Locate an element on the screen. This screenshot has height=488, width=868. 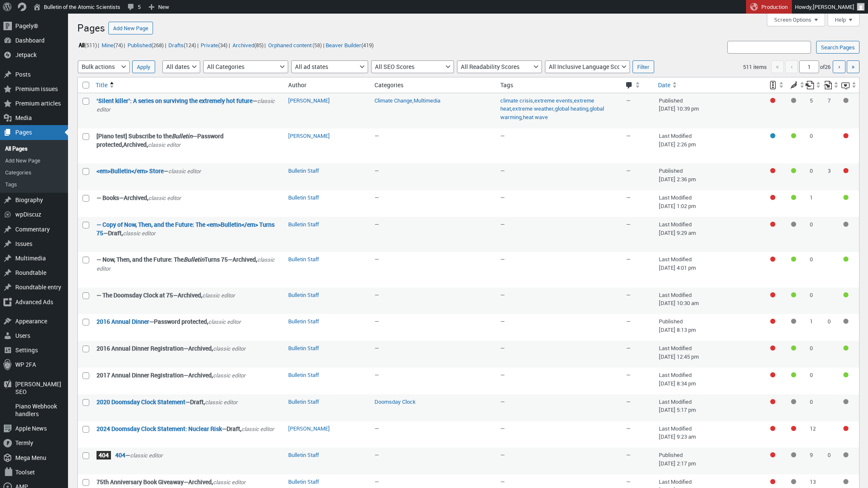
span: (34) is located at coordinates (223, 45).